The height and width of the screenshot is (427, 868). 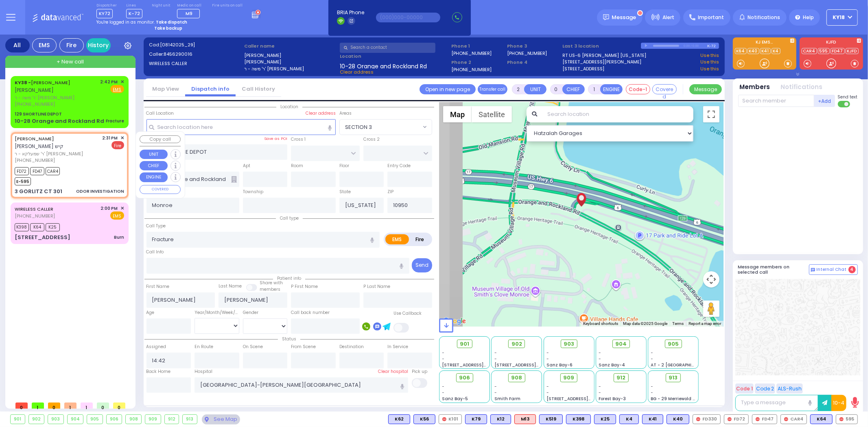 What do you see at coordinates (160, 139) in the screenshot?
I see `button: Copy call` at bounding box center [160, 139].